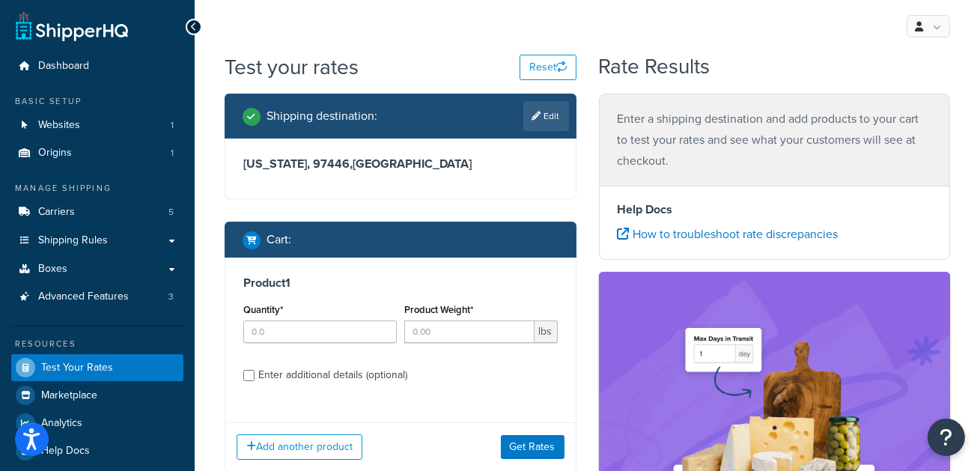  What do you see at coordinates (332, 375) in the screenshot?
I see `div: Enter additional details (optional)` at bounding box center [332, 375].